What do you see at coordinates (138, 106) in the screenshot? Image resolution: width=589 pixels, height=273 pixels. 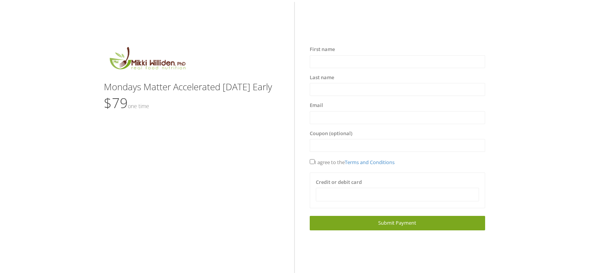 I see `small: One time` at bounding box center [138, 106].